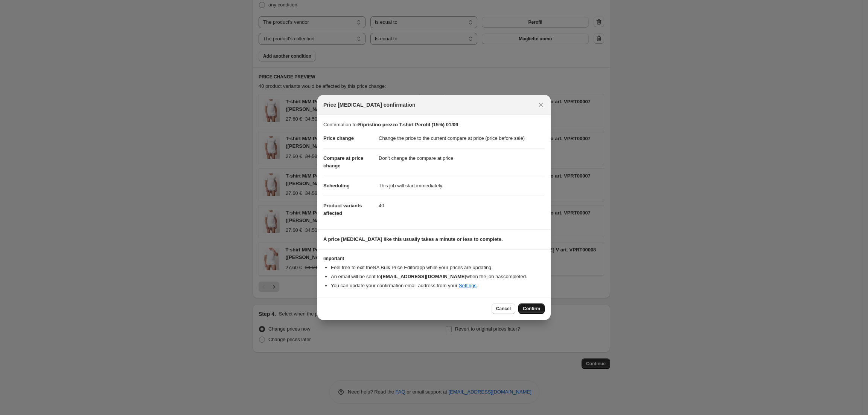 The width and height of the screenshot is (868, 415). What do you see at coordinates (408, 124) in the screenshot?
I see `b: Ripristino prezzo T.shirt Perofil (15%) 01/09` at bounding box center [408, 124].